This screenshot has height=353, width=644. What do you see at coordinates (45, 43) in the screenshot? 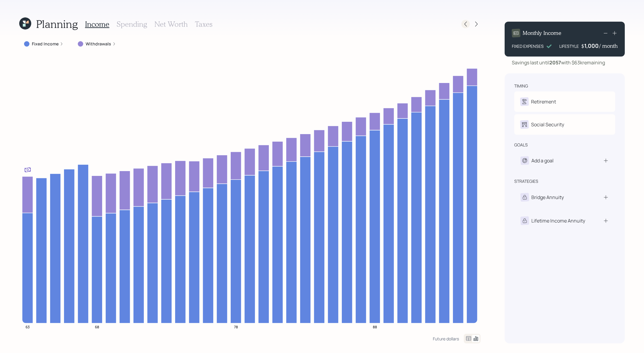
I see `label: Fixed Income` at bounding box center [45, 43].